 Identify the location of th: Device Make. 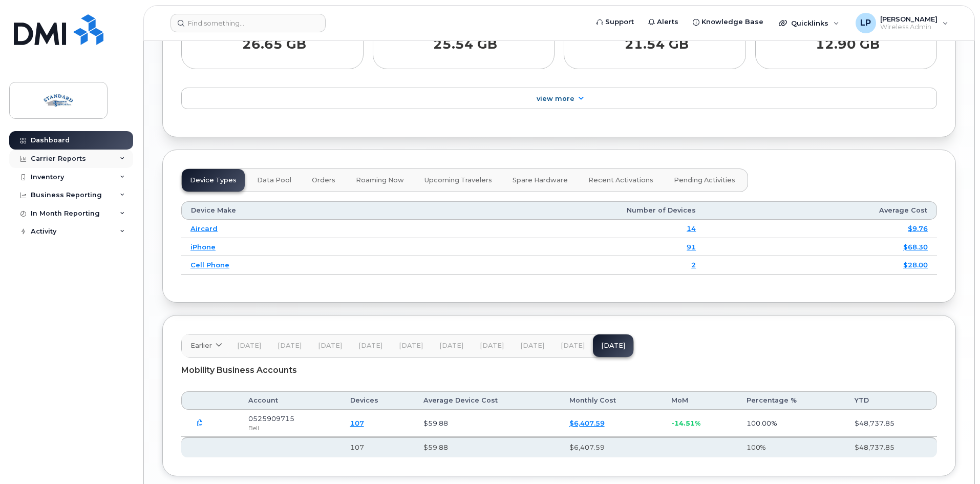
(292, 210).